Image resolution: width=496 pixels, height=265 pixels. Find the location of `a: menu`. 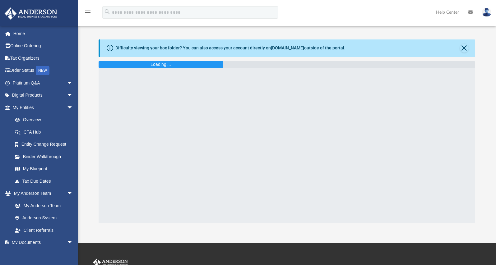

a: menu is located at coordinates (88, 14).